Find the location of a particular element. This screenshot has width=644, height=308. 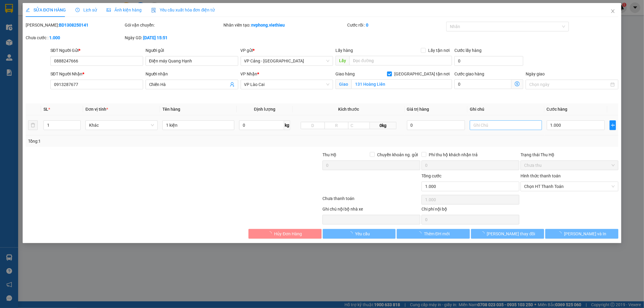

span: Phí thu hộ khách nhận trả is located at coordinates (453, 155).